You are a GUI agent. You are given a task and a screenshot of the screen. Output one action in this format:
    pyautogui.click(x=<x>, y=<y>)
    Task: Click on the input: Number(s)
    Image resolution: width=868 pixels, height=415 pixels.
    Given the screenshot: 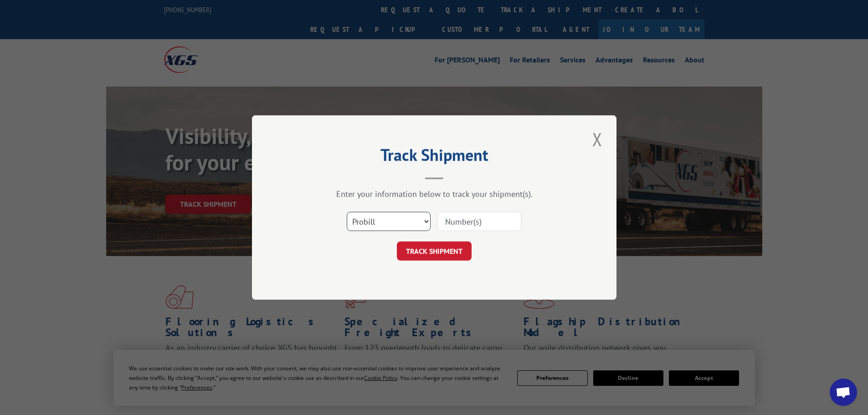 What is the action you would take?
    pyautogui.click(x=479, y=221)
    